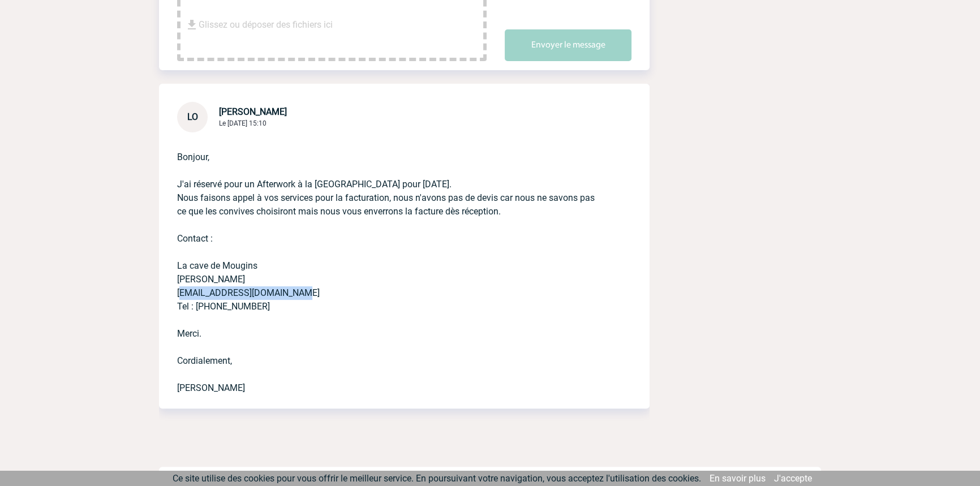 The width and height of the screenshot is (980, 486). What do you see at coordinates (737, 478) in the screenshot?
I see `a: En savoir plus` at bounding box center [737, 478].